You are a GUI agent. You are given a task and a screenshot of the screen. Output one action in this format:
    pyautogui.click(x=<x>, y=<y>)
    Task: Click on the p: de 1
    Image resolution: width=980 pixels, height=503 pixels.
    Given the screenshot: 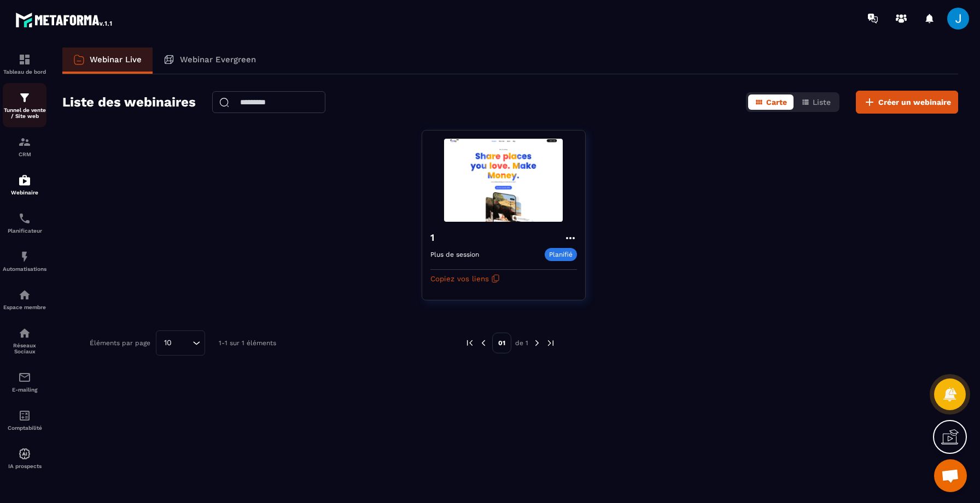 What is the action you would take?
    pyautogui.click(x=522, y=343)
    